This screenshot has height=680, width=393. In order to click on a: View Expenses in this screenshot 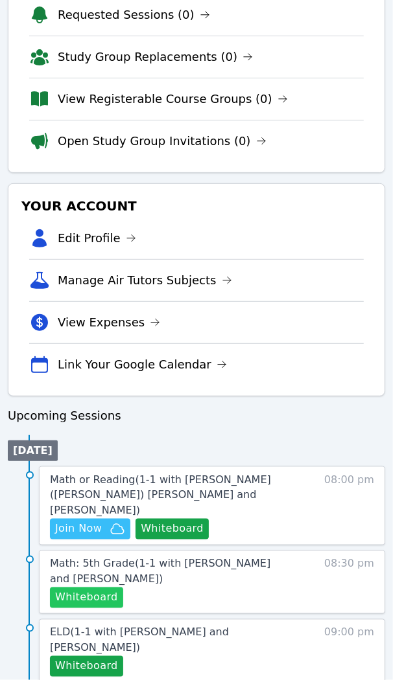, I will do `click(109, 323)`.